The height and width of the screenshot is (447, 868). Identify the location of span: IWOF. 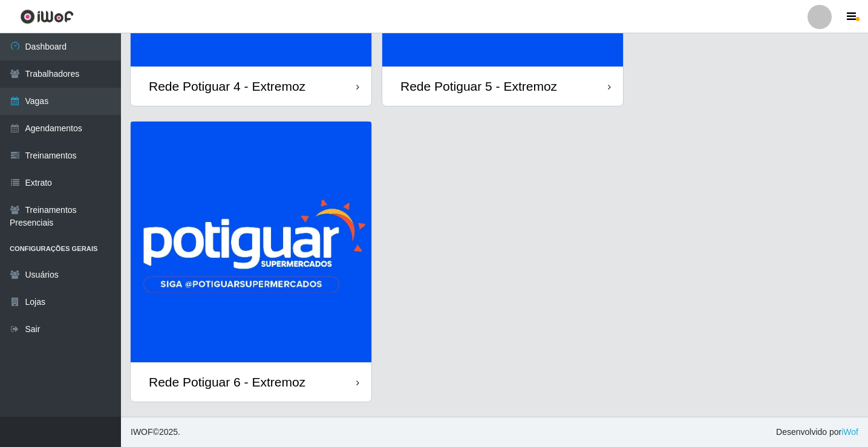
(141, 431).